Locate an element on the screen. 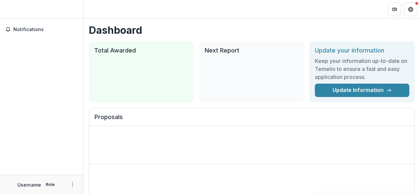 Image resolution: width=420 pixels, height=194 pixels. h1: Dashboard is located at coordinates (252, 30).